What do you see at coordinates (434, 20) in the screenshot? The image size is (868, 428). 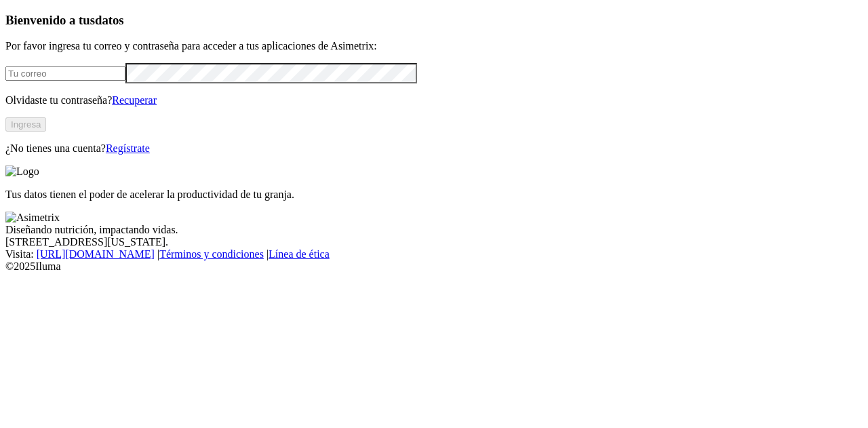 I see `h3: Bienvenido a tus` at bounding box center [434, 20].